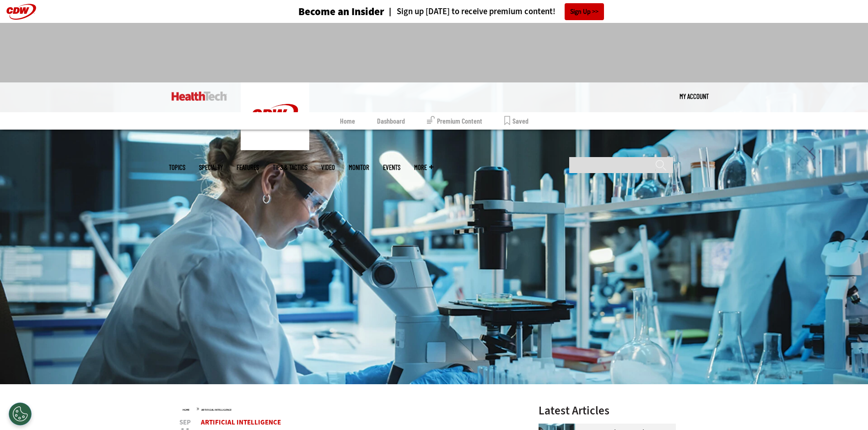 The height and width of the screenshot is (430, 868). I want to click on a: Dashboard, so click(390, 121).